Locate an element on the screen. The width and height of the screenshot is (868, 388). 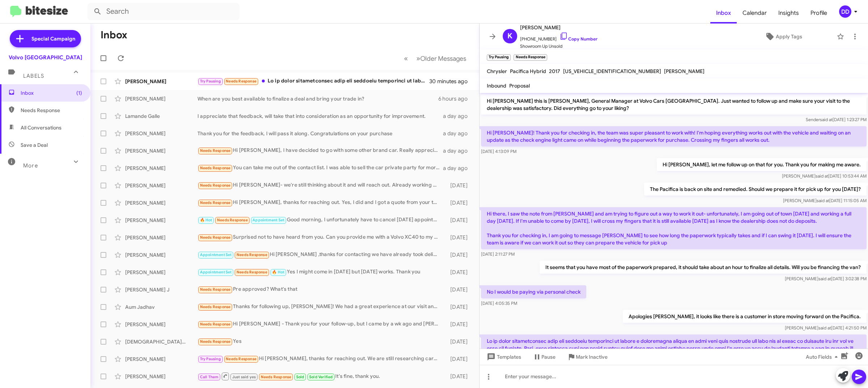
div: 6 hours ago is located at coordinates (456, 98).